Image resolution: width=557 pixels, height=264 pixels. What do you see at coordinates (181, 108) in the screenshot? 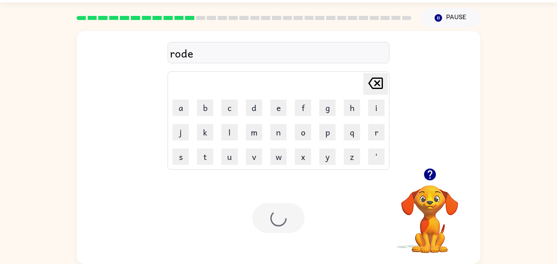
I see `button: a` at bounding box center [181, 108].